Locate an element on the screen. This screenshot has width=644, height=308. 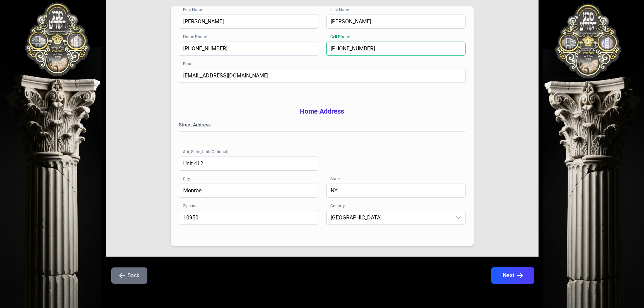
label: Street Address is located at coordinates (322, 125).